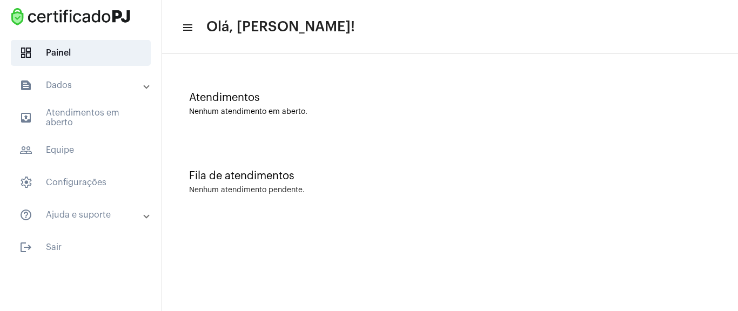 Image resolution: width=738 pixels, height=311 pixels. I want to click on span: Atendimentos em aberto, so click(81, 118).